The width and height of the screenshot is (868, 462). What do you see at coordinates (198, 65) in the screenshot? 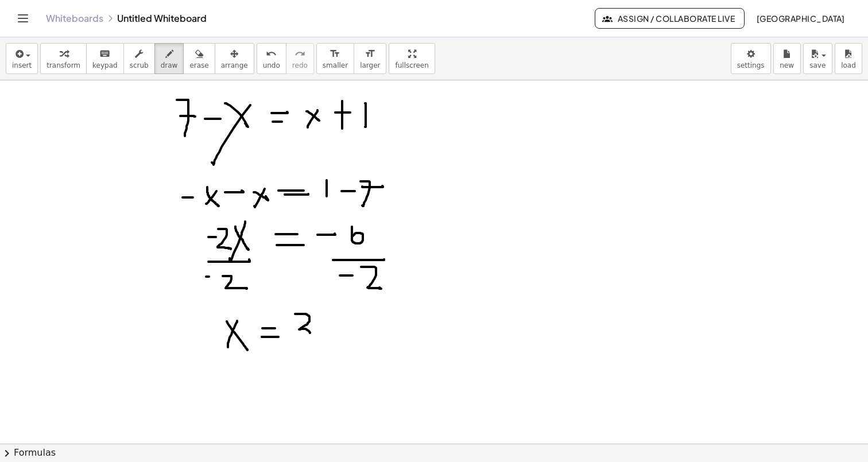
I see `span: erase` at bounding box center [198, 65].